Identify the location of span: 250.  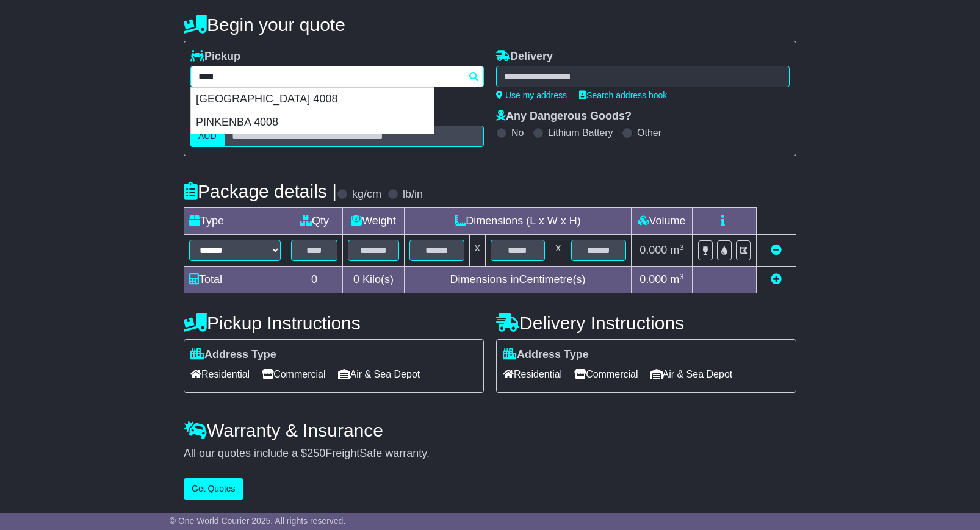
(316, 453).